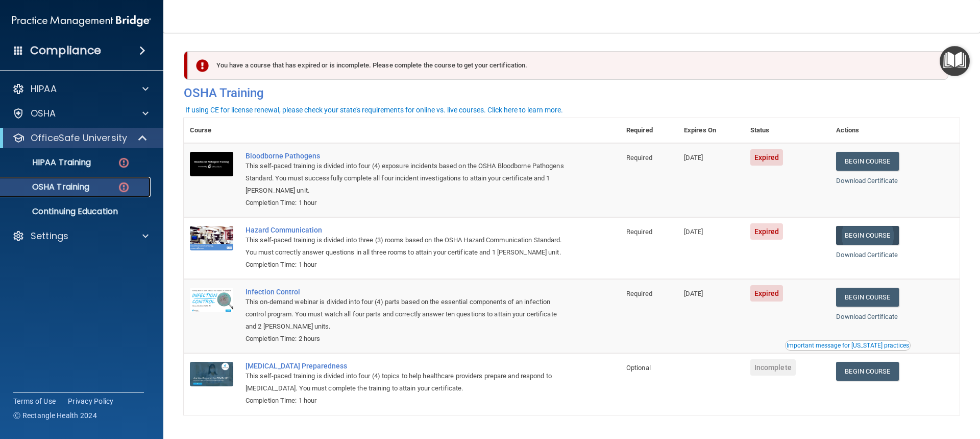  I want to click on a: Infection Control, so click(407, 292).